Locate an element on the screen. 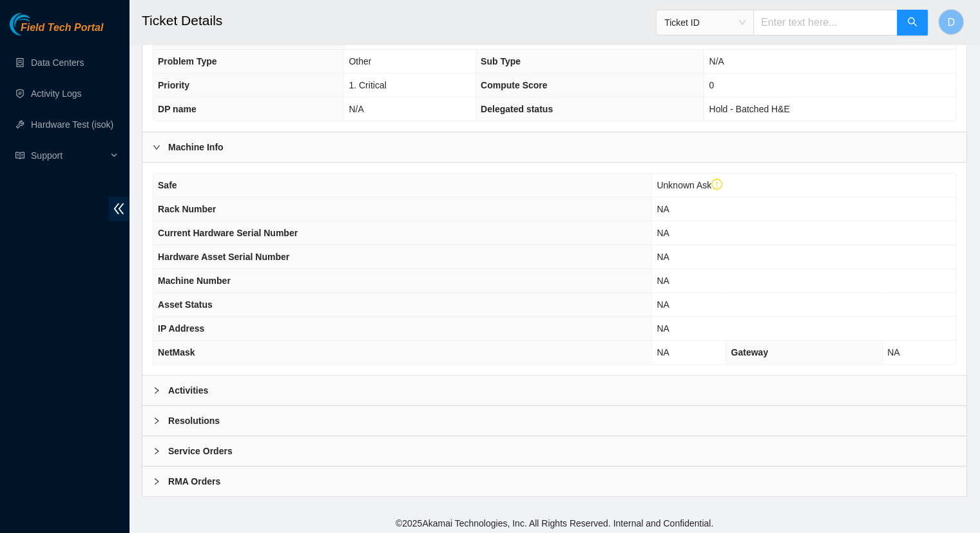 Image resolution: width=980 pixels, height=533 pixels. span: D is located at coordinates (951, 22).